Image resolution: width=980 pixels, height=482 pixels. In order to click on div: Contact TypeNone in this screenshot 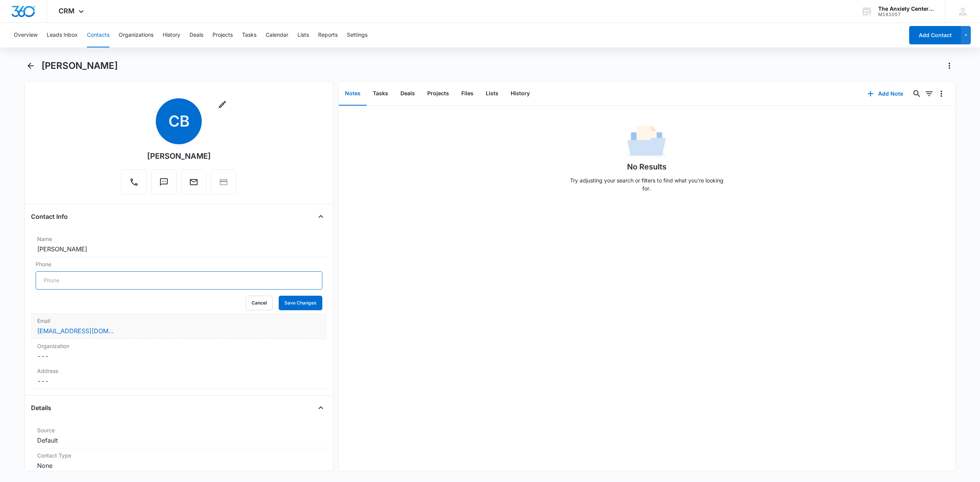, I will do `click(179, 461)`.